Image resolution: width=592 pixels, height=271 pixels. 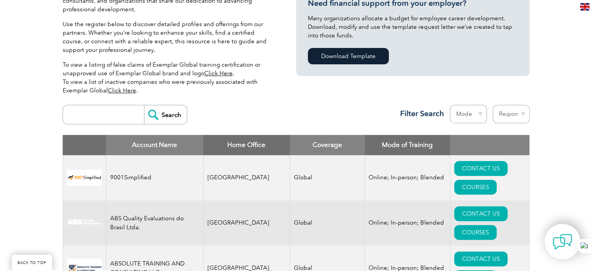 I want to click on th: : activate to sort column ascending, so click(x=490, y=145).